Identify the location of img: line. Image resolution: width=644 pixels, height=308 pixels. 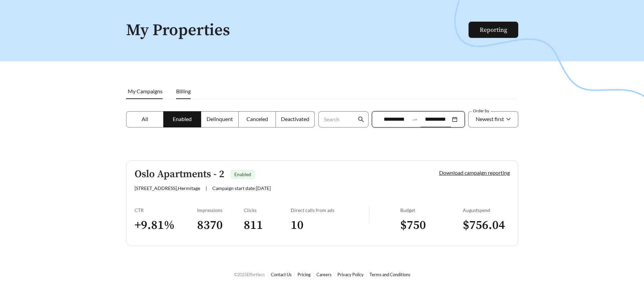
(369, 215).